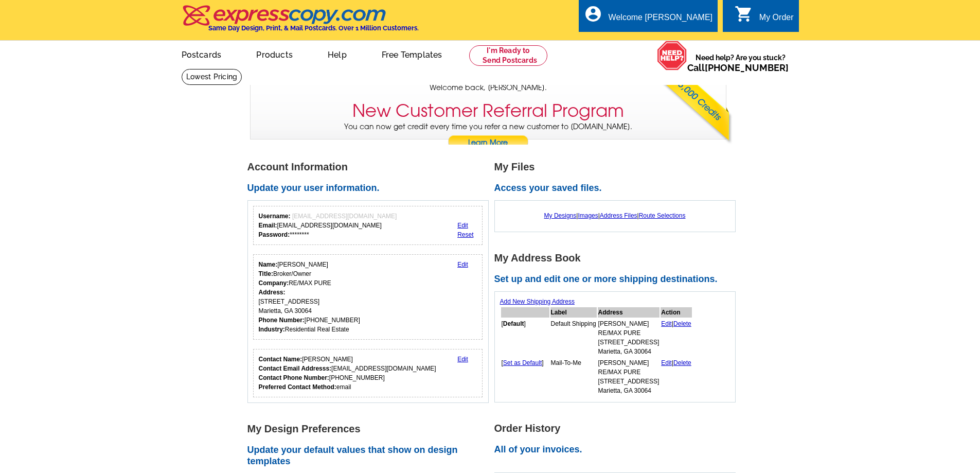 Image resolution: width=980 pixels, height=473 pixels. Describe the element at coordinates (488, 143) in the screenshot. I see `a: Learn More` at that location.